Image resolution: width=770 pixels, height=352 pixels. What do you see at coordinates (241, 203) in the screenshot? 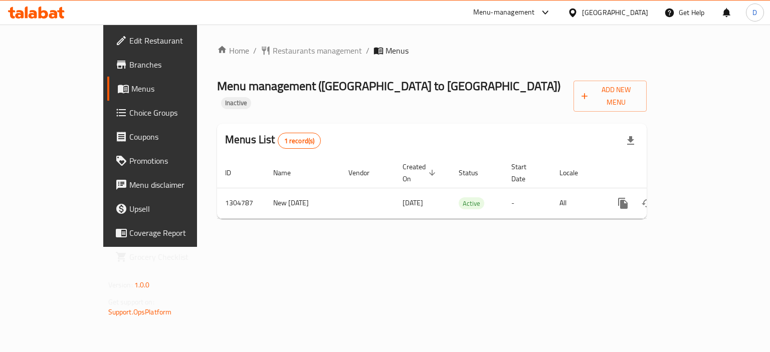
I see `td: 1304787` at bounding box center [241, 203].